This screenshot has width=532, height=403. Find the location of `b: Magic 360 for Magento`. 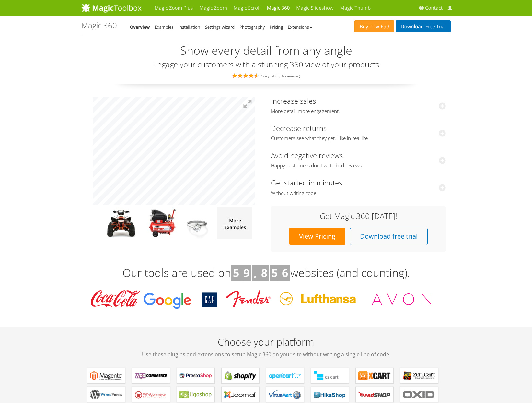

b: Magic 360 for Magento is located at coordinates (106, 375).